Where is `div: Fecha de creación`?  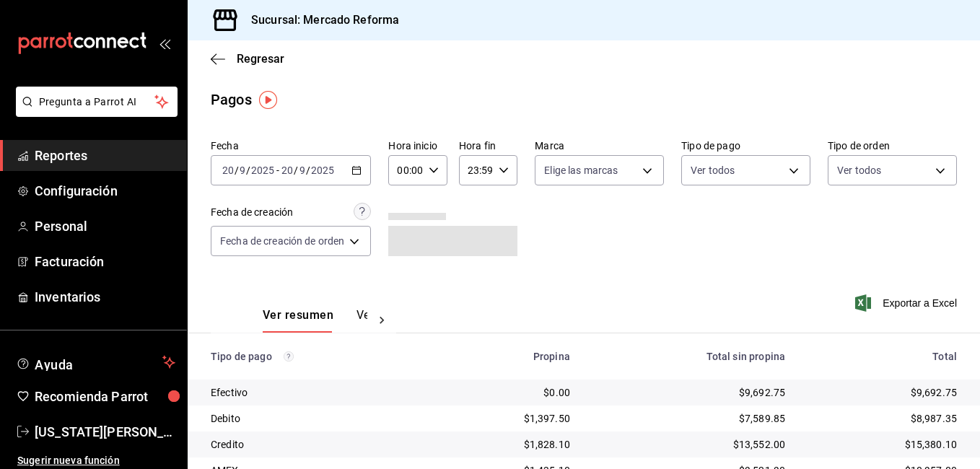
div: Fecha de creación is located at coordinates (252, 212).